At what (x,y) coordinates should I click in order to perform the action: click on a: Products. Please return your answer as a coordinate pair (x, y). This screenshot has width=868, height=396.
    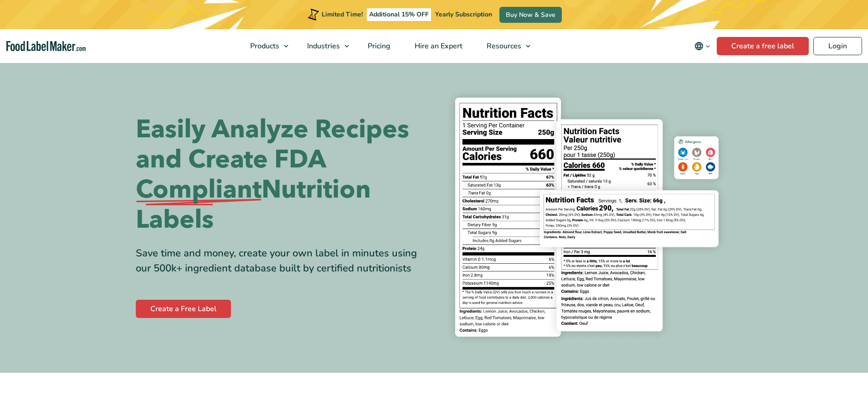
    Looking at the image, I should click on (265, 46).